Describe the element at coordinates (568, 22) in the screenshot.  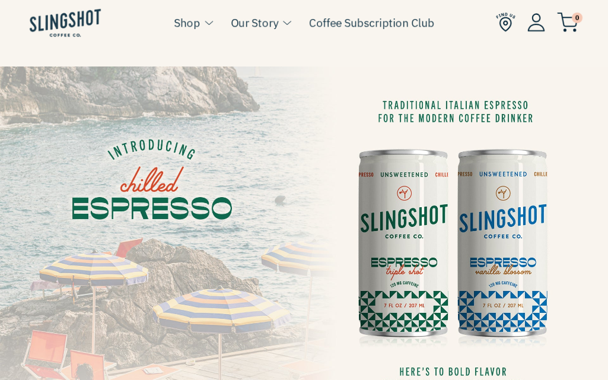
I see `img: cart` at that location.